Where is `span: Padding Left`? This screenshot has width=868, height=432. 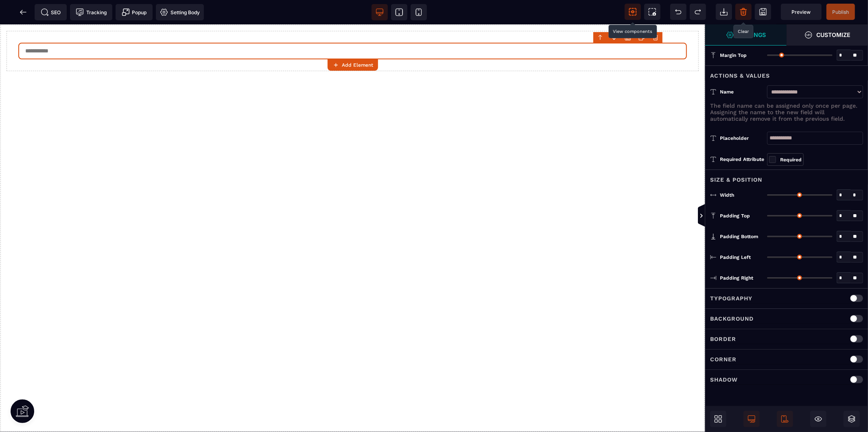 span: Padding Left is located at coordinates (735, 257).